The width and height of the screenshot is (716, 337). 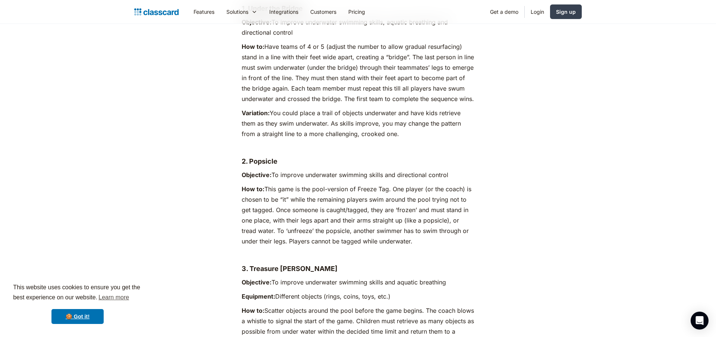 I want to click on a: Customers, so click(x=324, y=12).